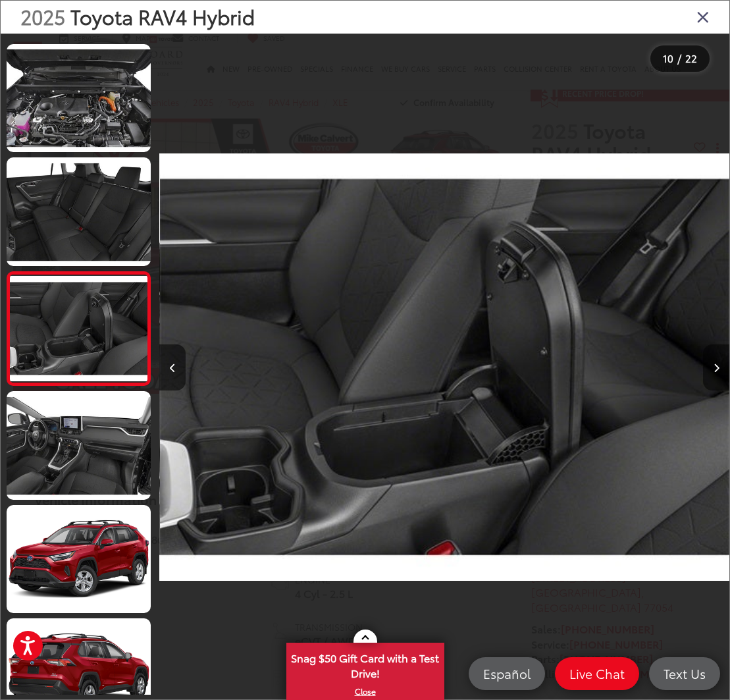  I want to click on span: 2025, so click(43, 16).